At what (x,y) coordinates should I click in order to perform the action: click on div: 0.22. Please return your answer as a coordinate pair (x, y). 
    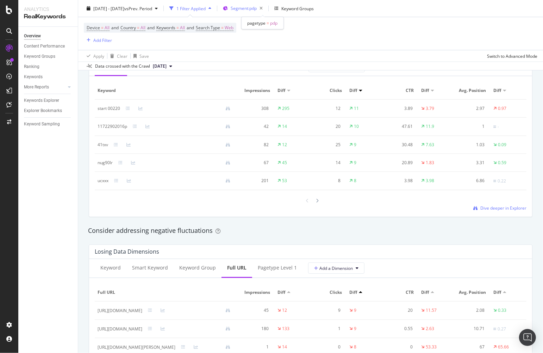
    Looking at the image, I should click on (502, 181).